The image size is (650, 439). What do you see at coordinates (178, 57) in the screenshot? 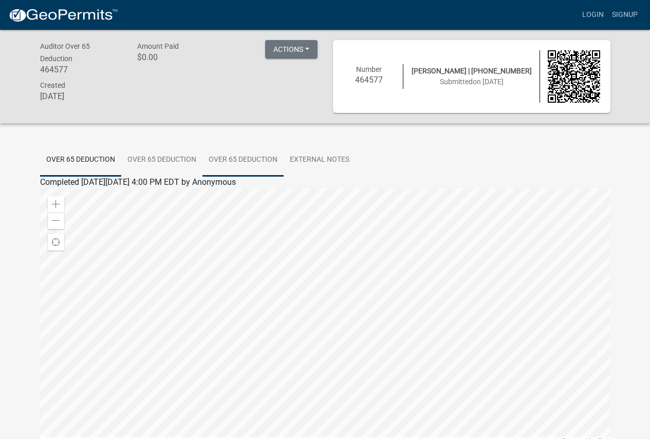
I see `h6: $0.00` at bounding box center [178, 57].